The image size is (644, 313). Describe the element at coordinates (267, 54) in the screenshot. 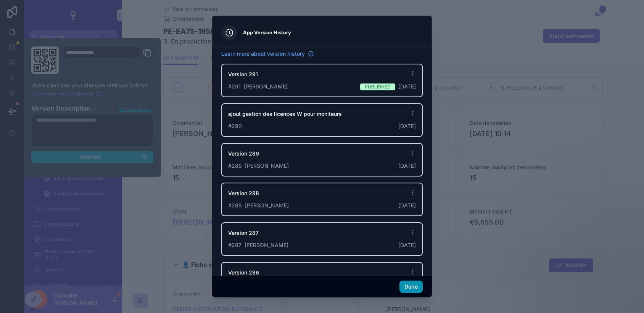

I see `a: Learn more about version history` at that location.